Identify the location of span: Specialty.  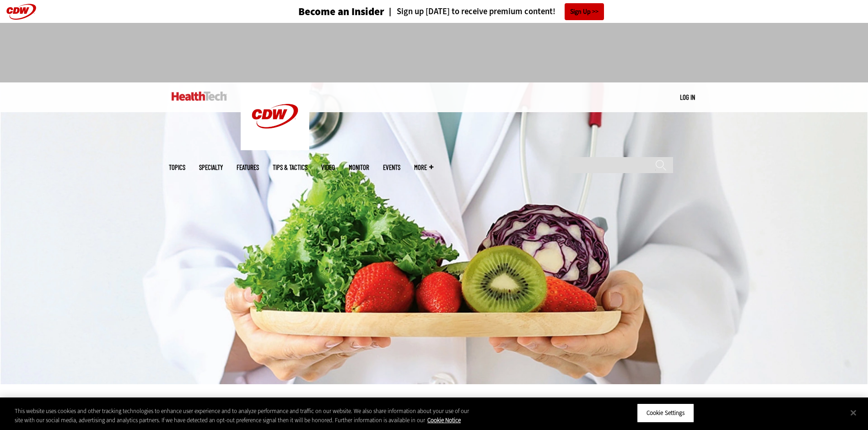
(211, 167).